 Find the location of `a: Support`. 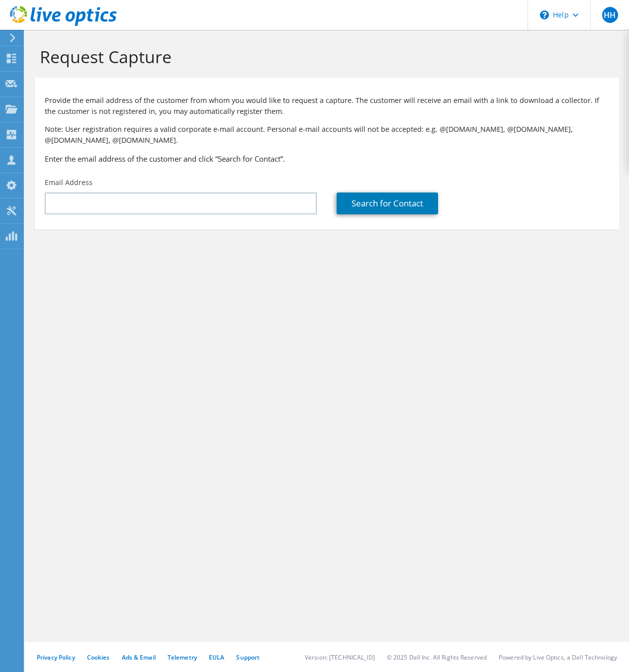

a: Support is located at coordinates (247, 657).